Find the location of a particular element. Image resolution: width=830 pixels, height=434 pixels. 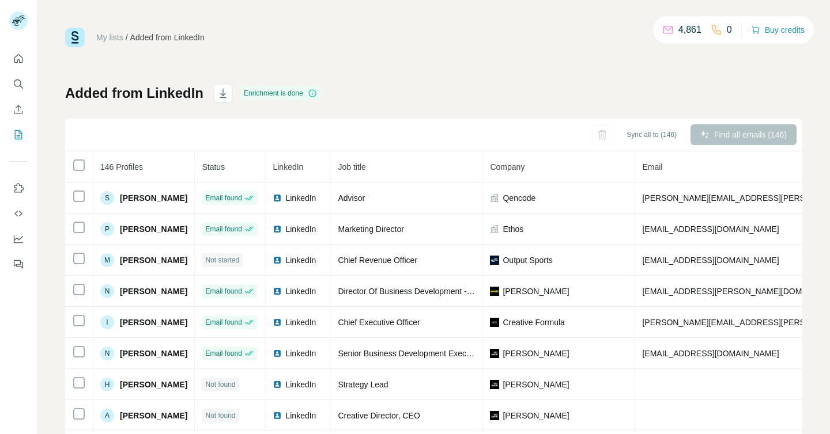

div: P is located at coordinates (107, 229).